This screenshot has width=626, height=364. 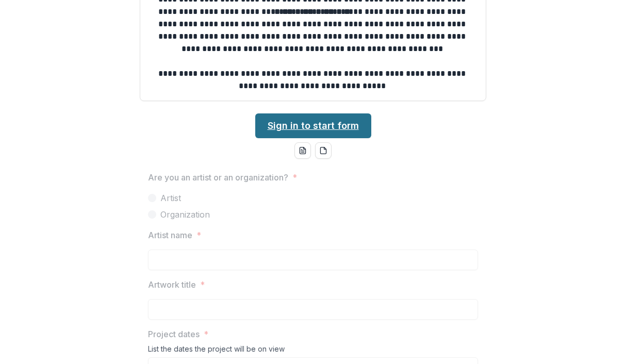 What do you see at coordinates (313, 350) in the screenshot?
I see `div: List the dates the project will be on view` at bounding box center [313, 350].